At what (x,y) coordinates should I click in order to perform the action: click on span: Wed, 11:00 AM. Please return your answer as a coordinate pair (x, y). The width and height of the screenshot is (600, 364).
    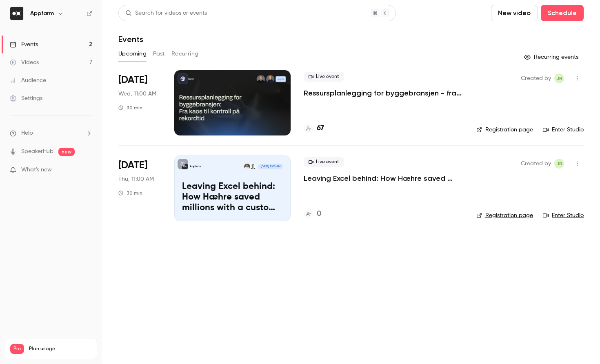
    Looking at the image, I should click on (137, 94).